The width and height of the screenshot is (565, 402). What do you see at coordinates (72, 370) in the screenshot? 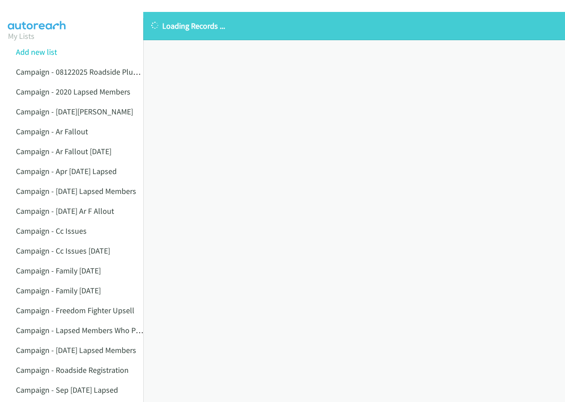
I see `a: Campaign - Roadside Registration` at bounding box center [72, 370].